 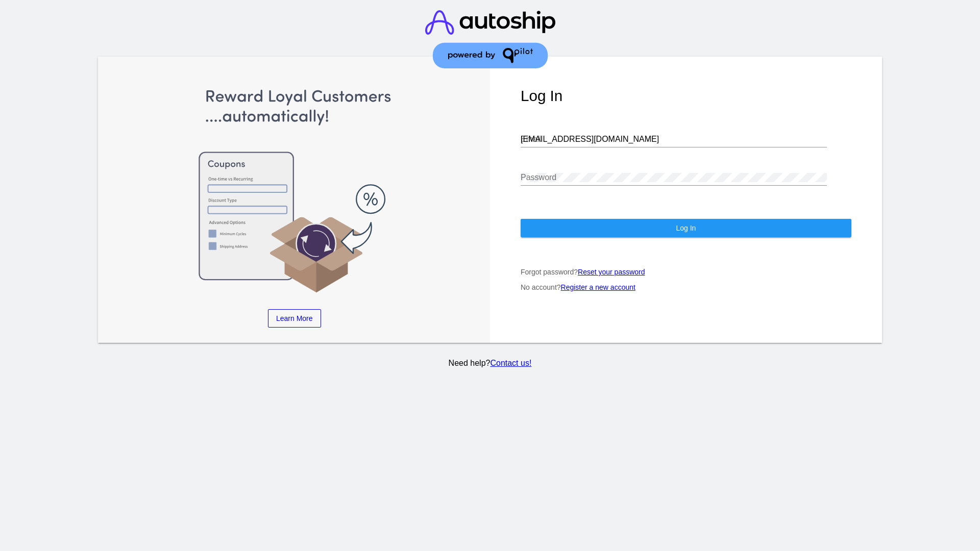 What do you see at coordinates (686, 96) in the screenshot?
I see `h1: Log In` at bounding box center [686, 96].